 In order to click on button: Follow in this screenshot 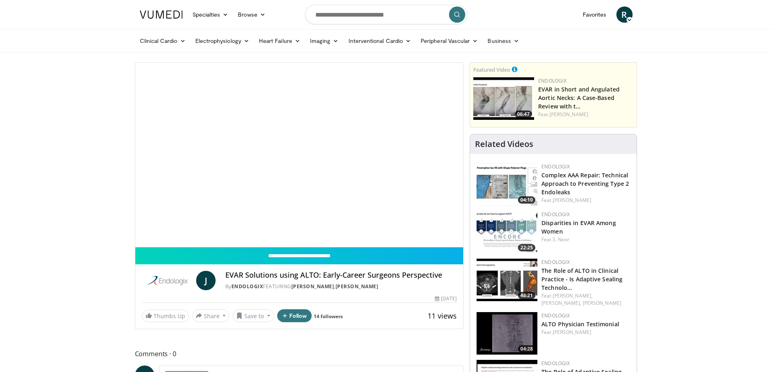, I will do `click(295, 316)`.